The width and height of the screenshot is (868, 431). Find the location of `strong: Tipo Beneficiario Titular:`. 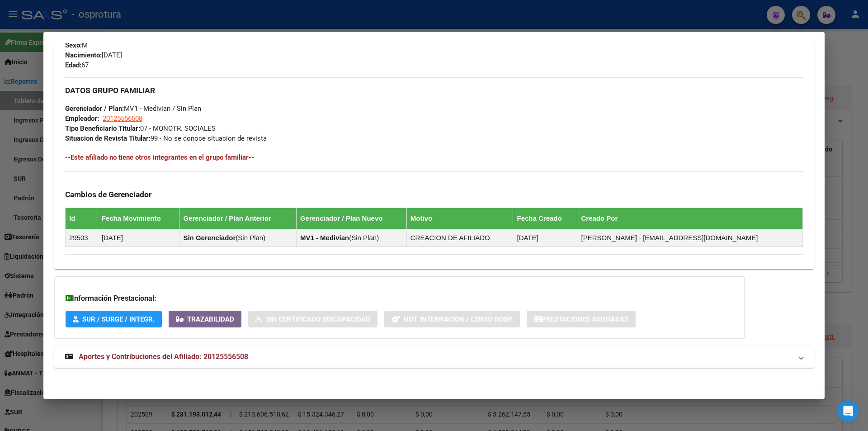

strong: Tipo Beneficiario Titular: is located at coordinates (102, 129).